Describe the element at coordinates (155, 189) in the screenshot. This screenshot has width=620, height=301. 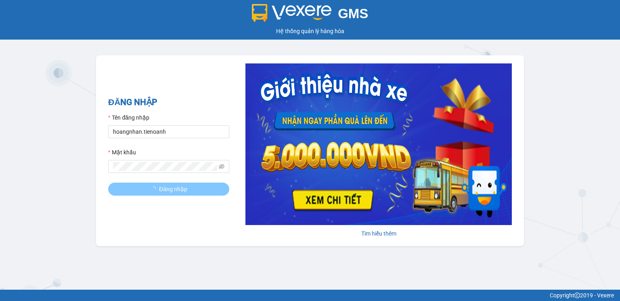
I see `span: loading` at that location.